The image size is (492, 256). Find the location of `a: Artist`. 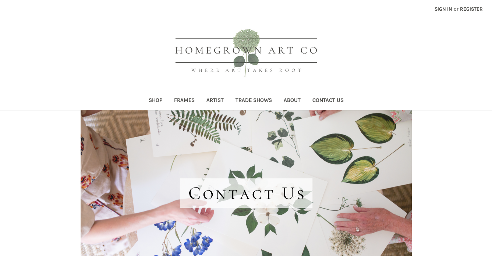

a: Artist is located at coordinates (215, 101).